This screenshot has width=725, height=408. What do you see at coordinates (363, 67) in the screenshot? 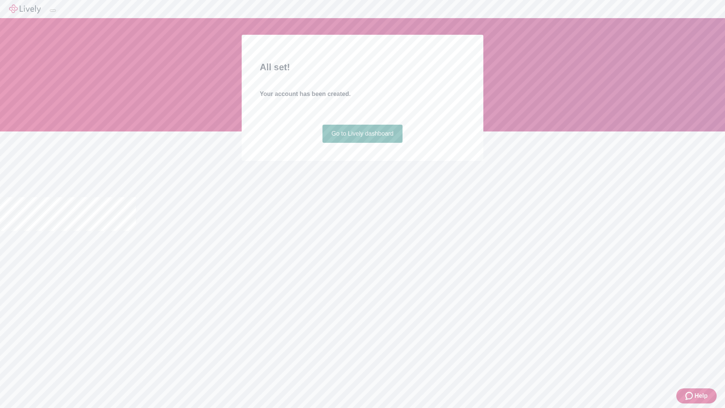
I see `h2: All set!` at bounding box center [363, 67].